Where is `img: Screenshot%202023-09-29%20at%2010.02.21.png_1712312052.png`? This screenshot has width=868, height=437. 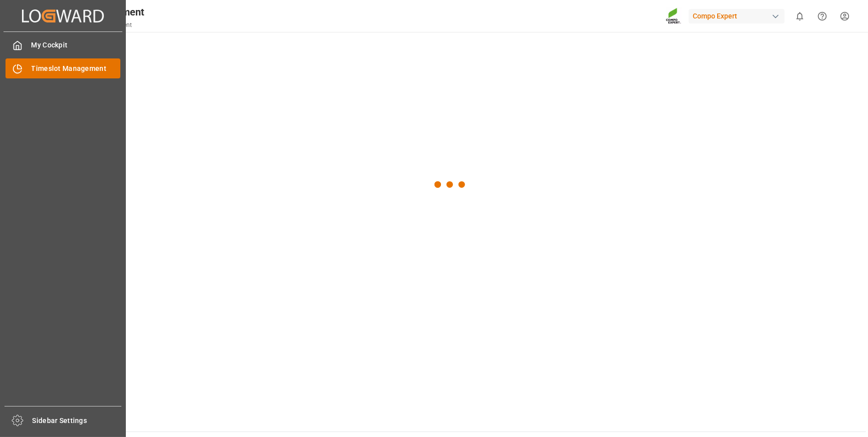
img: Screenshot%202023-09-29%20at%2010.02.21.png_1712312052.png is located at coordinates (673, 16).